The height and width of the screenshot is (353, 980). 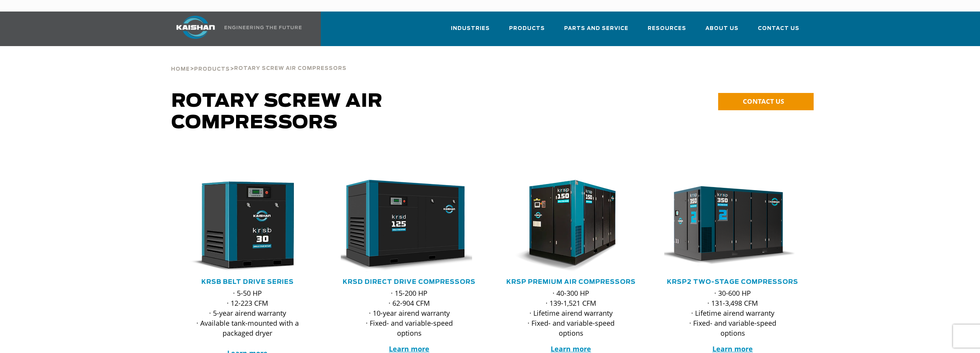 What do you see at coordinates (732, 282) in the screenshot?
I see `a: KRSP2 Two-Stage Compressors` at bounding box center [732, 282].